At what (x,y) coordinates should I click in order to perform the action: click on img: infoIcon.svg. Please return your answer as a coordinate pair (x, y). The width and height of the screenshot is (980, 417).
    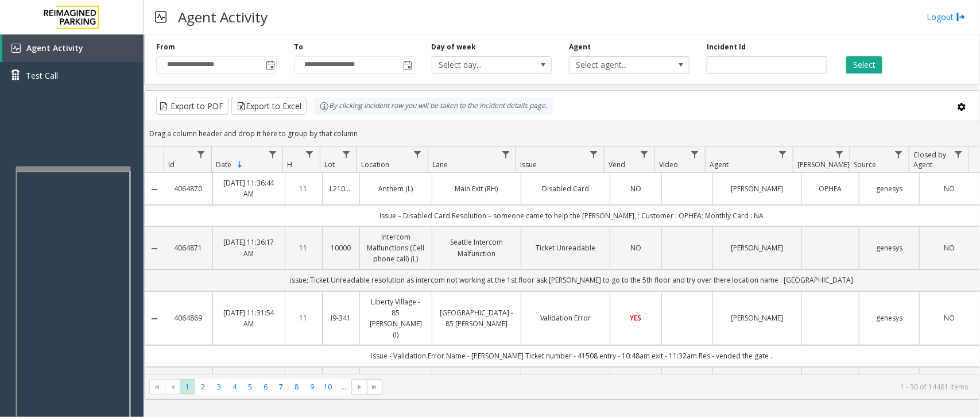
    Looking at the image, I should click on (324, 106).